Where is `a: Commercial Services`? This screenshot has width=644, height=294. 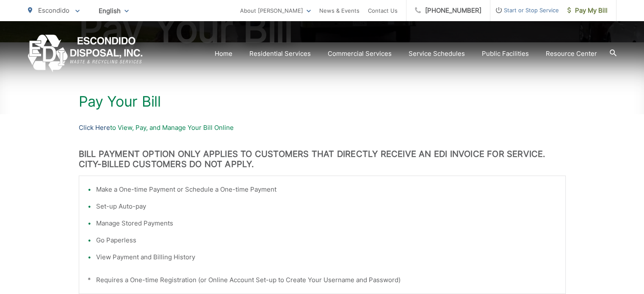
a: Commercial Services is located at coordinates (359, 54).